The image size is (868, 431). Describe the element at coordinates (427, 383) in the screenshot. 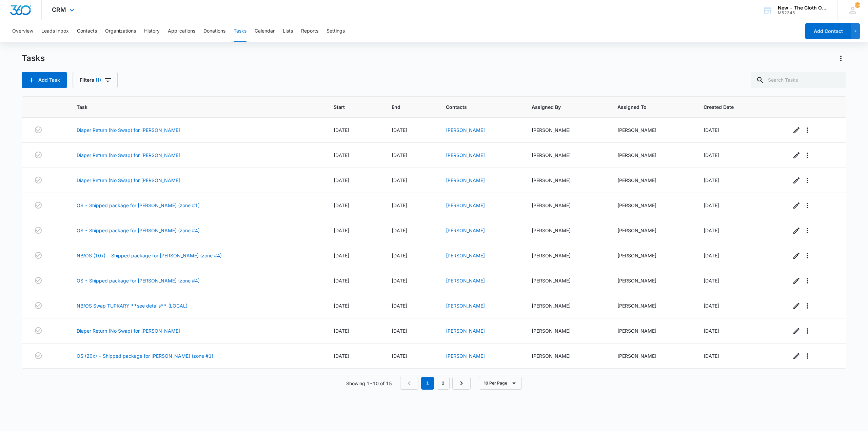

I see `em: 1` at that location.